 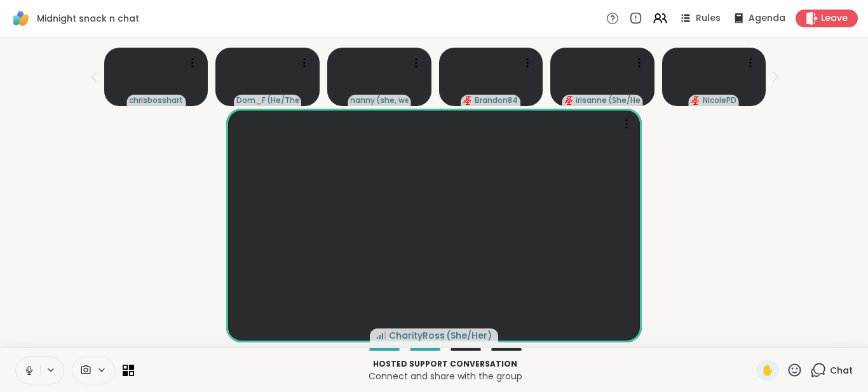 I want to click on span: ( She/Her ), so click(x=469, y=336).